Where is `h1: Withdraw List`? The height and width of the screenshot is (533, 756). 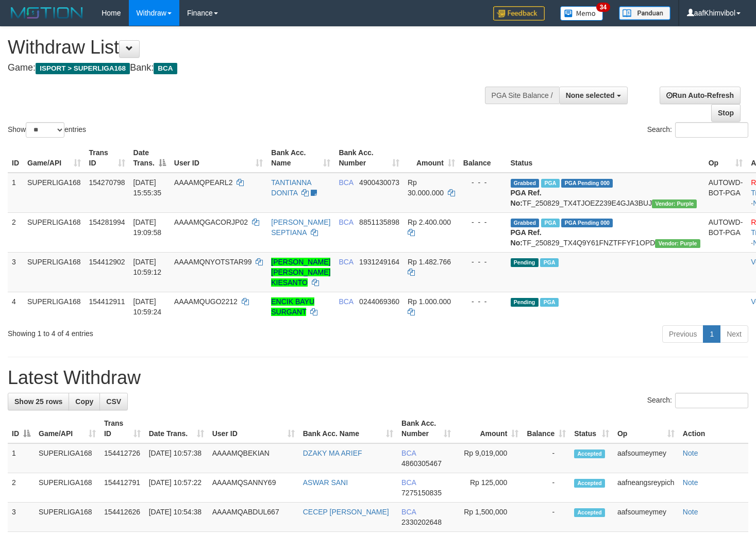
h1: Withdraw List is located at coordinates (251, 48).